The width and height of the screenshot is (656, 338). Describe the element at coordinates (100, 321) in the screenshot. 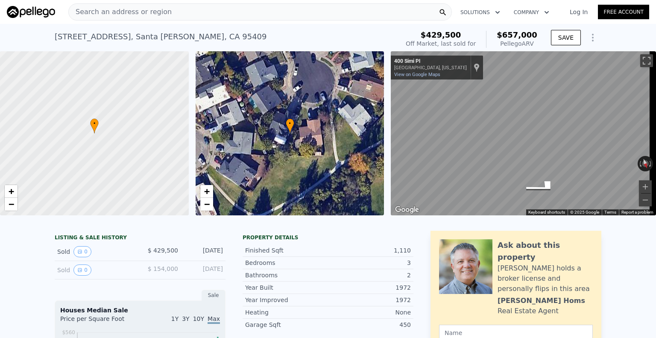

I see `div: Price per Square Foot` at that location.